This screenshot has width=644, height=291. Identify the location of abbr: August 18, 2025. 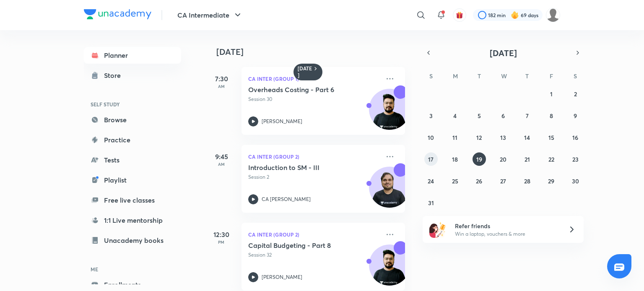
(455, 159).